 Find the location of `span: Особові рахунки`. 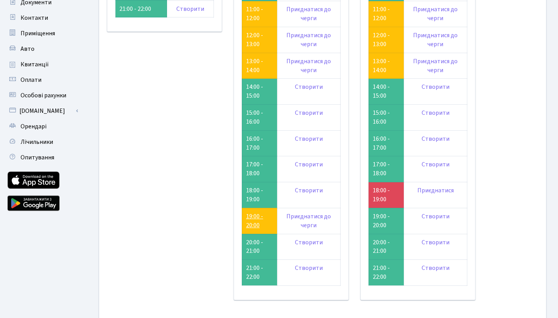

span: Особові рахунки is located at coordinates (43, 95).